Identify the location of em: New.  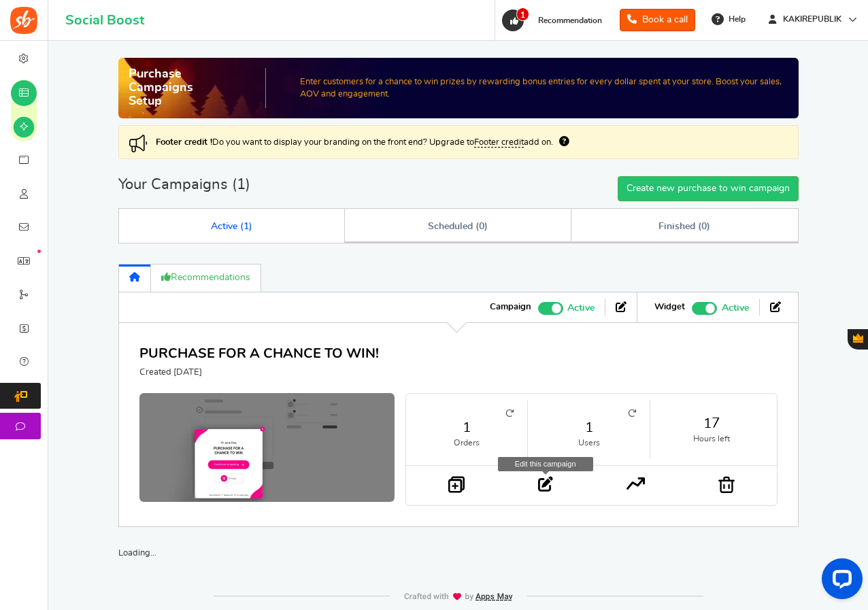
(38, 251).